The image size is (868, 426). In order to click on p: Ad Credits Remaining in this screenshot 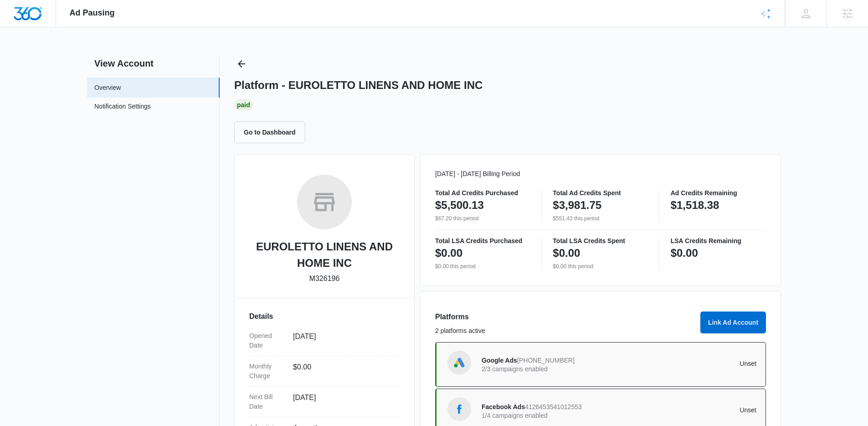, I will do `click(718, 193)`.